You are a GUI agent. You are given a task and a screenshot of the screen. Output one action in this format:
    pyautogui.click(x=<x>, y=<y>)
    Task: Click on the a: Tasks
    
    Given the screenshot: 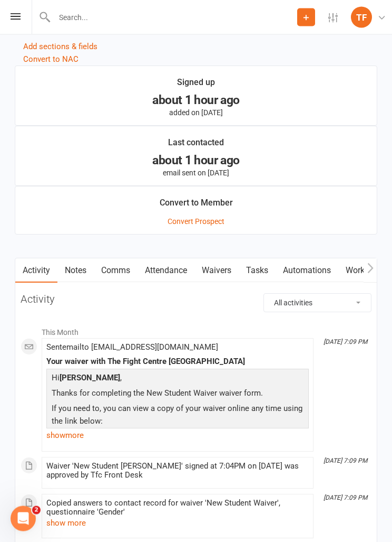 What is the action you would take?
    pyautogui.click(x=257, y=271)
    